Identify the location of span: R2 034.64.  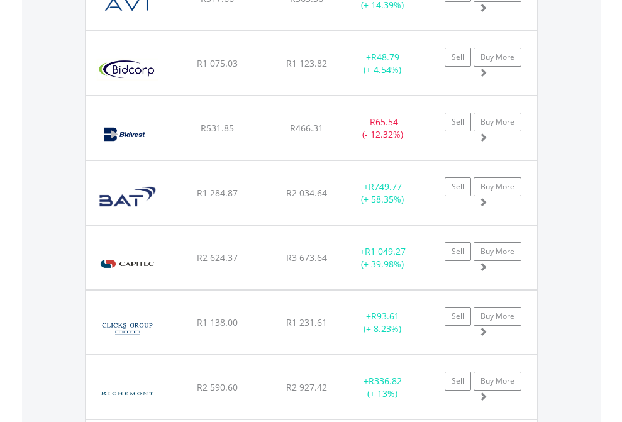
(306, 192).